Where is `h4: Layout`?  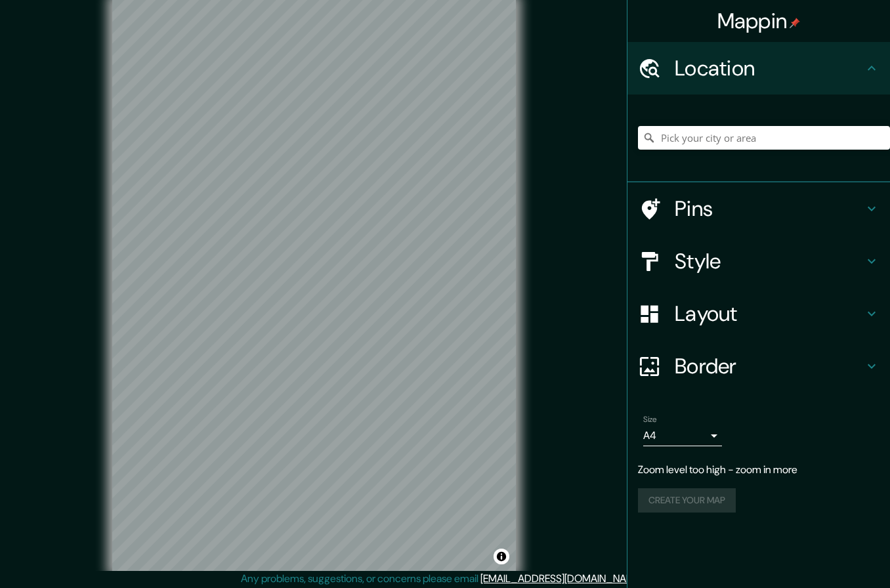 h4: Layout is located at coordinates (769, 314).